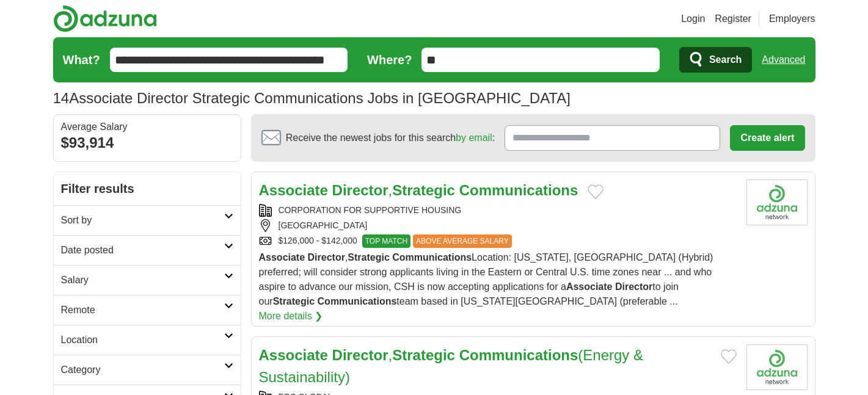 The image size is (868, 395). What do you see at coordinates (692, 19) in the screenshot?
I see `a: Login` at bounding box center [692, 19].